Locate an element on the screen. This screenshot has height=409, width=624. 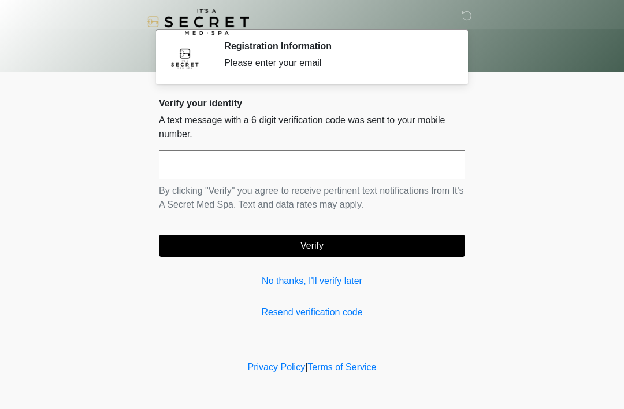
p: By clicking "Verify" you agree to receive pertinent text notifications from It's A Secret Med Spa... is located at coordinates (312, 198).